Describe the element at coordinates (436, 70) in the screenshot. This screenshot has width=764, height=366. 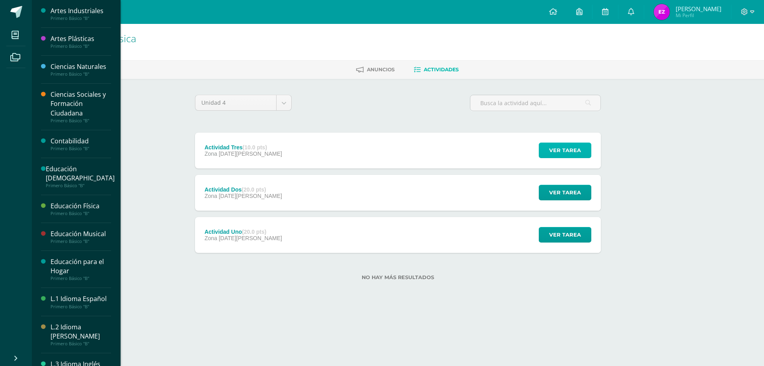
I see `a: Actividades` at that location.